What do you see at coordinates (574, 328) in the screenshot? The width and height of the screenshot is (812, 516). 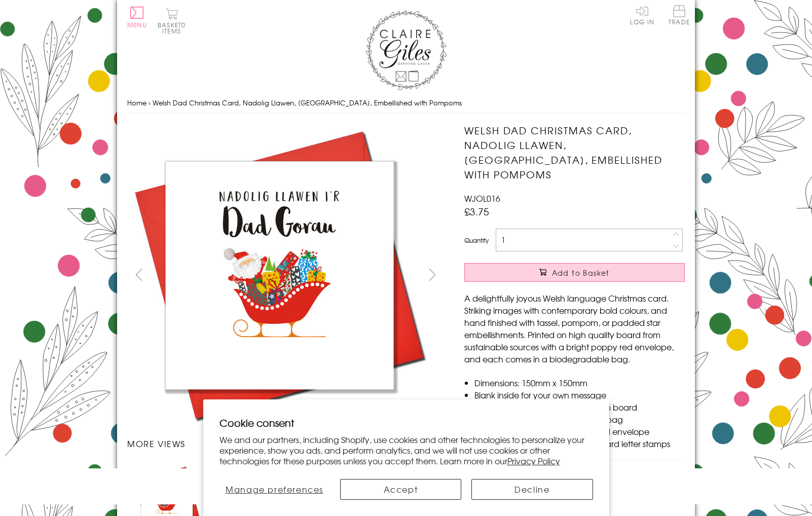 I see `p: A delightfully joyous Welsh language Christmas card. Striking images with contemporary bold colou...` at bounding box center [574, 328].